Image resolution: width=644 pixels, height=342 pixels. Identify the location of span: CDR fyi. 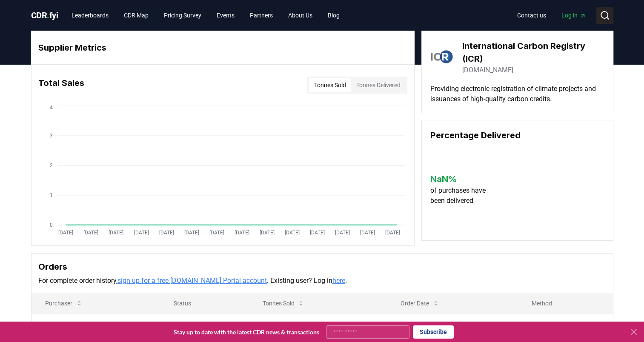
(45, 15).